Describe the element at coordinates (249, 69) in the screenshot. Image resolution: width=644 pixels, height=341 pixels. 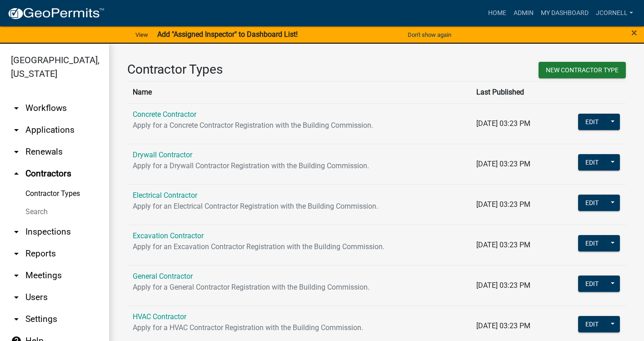
I see `h3: Contractor Types` at that location.